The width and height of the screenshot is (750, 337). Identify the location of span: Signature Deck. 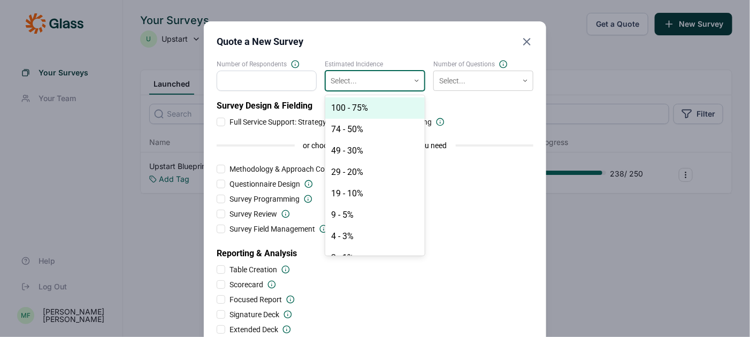
(254, 315).